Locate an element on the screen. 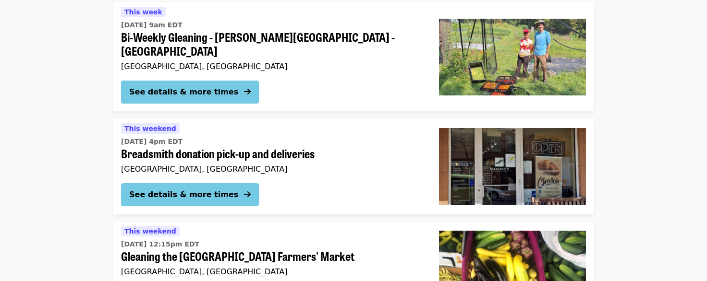 The width and height of the screenshot is (707, 281). a: See details for "Breadsmith donation pick-up and deliveries" is located at coordinates (353, 167).